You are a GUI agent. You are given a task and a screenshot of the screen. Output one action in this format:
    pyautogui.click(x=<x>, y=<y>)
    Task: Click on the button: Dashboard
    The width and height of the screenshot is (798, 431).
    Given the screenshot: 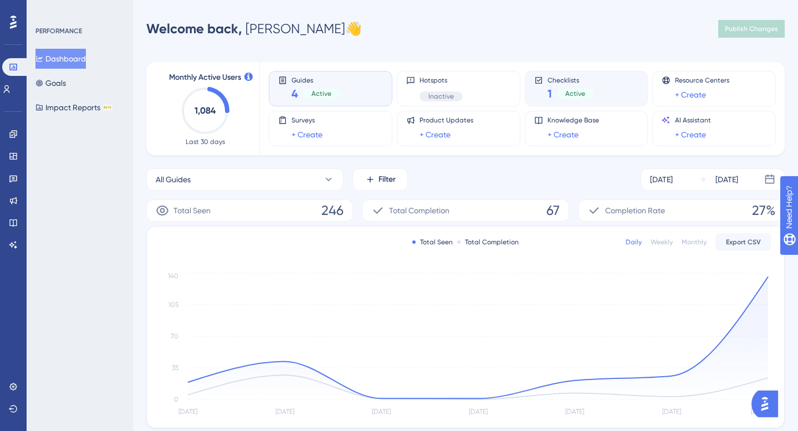 What is the action you would take?
    pyautogui.click(x=60, y=59)
    